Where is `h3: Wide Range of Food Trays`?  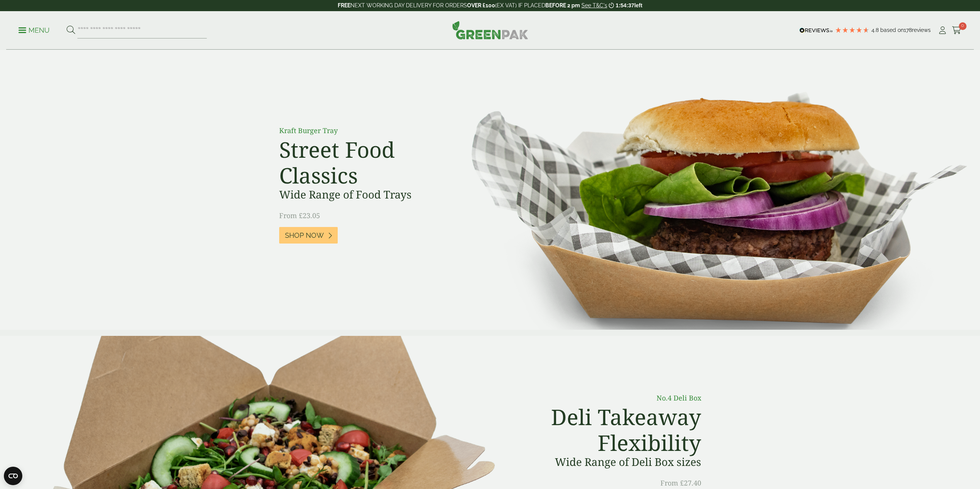
h3: Wide Range of Food Trays is located at coordinates (366, 195).